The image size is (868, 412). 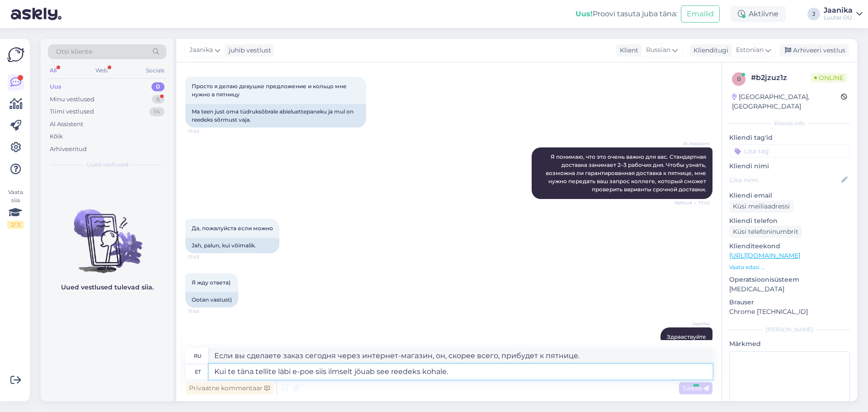 What do you see at coordinates (766, 231) in the screenshot?
I see `div: Küsi telefoninumbrit` at bounding box center [766, 231].